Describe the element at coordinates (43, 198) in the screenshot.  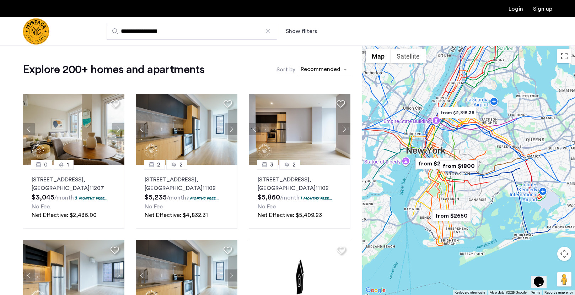
I see `span: $3,045` at that location.